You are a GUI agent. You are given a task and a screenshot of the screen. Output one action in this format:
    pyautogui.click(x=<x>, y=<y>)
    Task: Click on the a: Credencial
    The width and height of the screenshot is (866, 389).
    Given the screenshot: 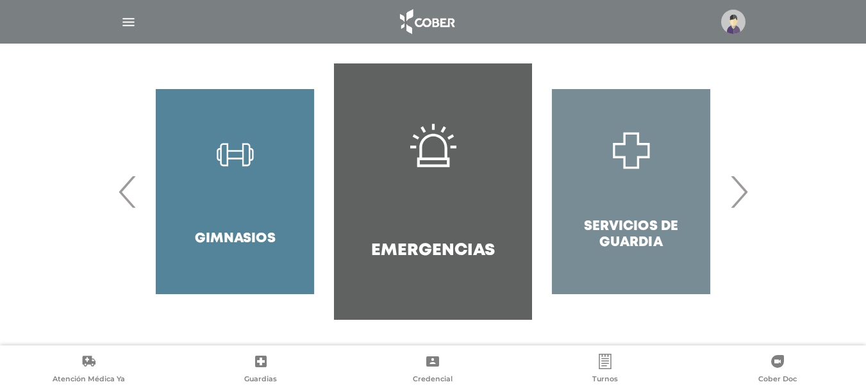 What is the action you would take?
    pyautogui.click(x=433, y=370)
    